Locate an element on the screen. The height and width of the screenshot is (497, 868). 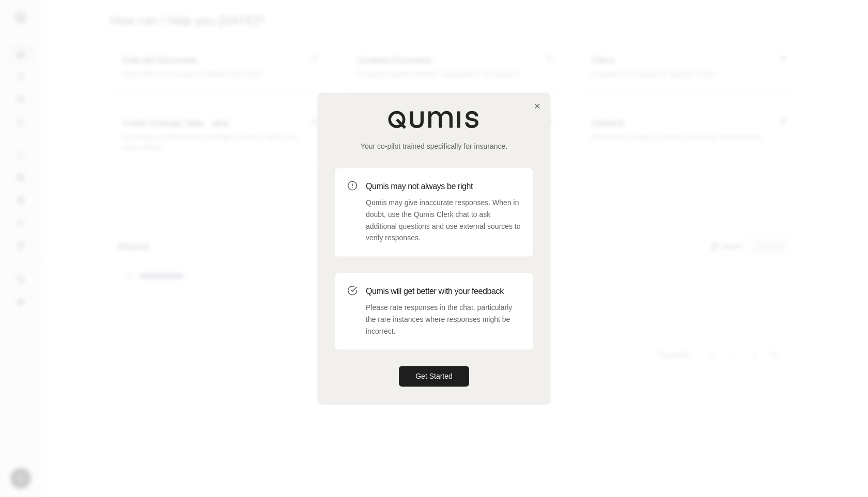
button: Get Started is located at coordinates (434, 376).